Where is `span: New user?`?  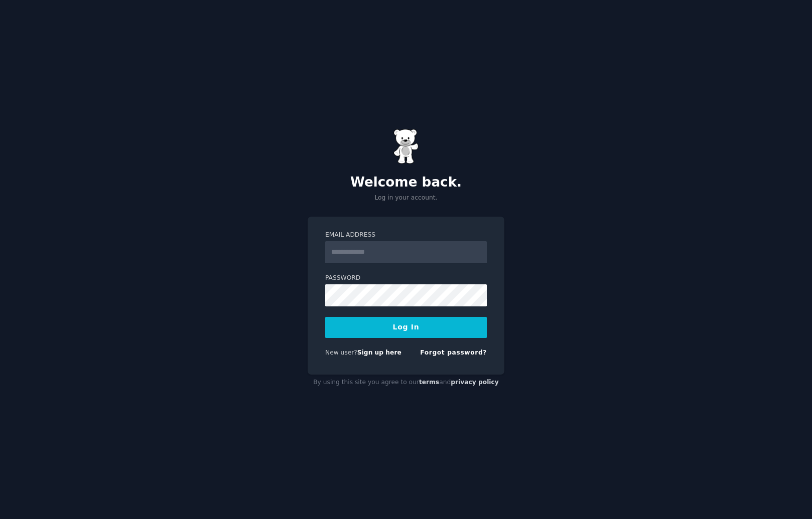
span: New user? is located at coordinates (341, 353).